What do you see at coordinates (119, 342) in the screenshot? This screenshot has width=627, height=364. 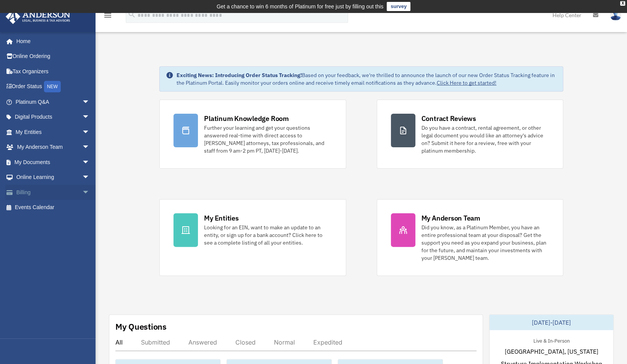 I see `div: All` at bounding box center [119, 342].